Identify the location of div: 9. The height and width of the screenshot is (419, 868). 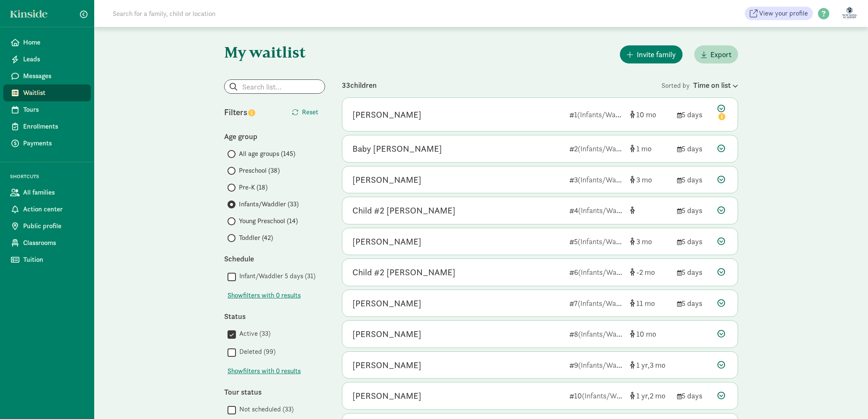
(596, 365).